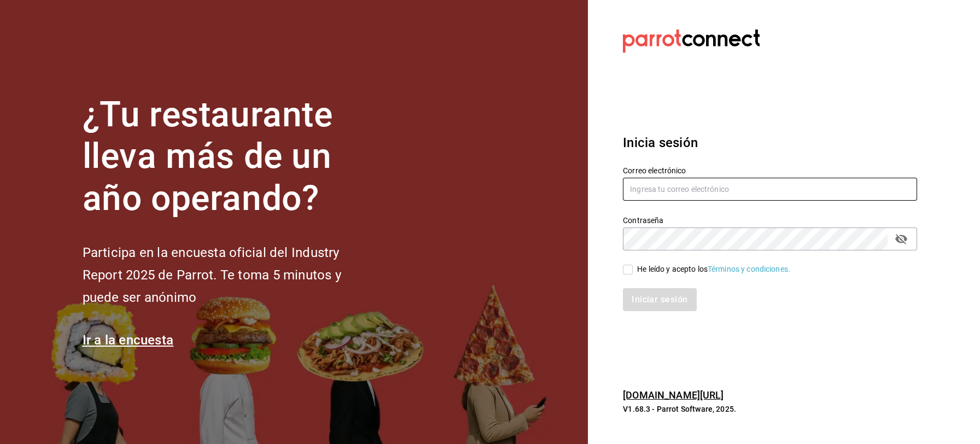  Describe the element at coordinates (230, 275) in the screenshot. I see `h2: Participa en la encuesta oficial del Industry Report 2025 de Parrot. Te toma 5 minutos y puede se...` at that location.